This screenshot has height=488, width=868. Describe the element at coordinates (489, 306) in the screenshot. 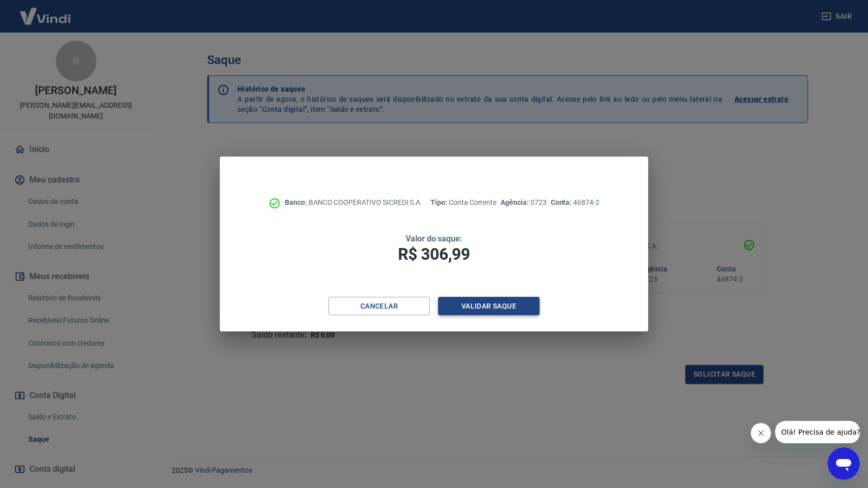

I see `button: Validar saque` at that location.